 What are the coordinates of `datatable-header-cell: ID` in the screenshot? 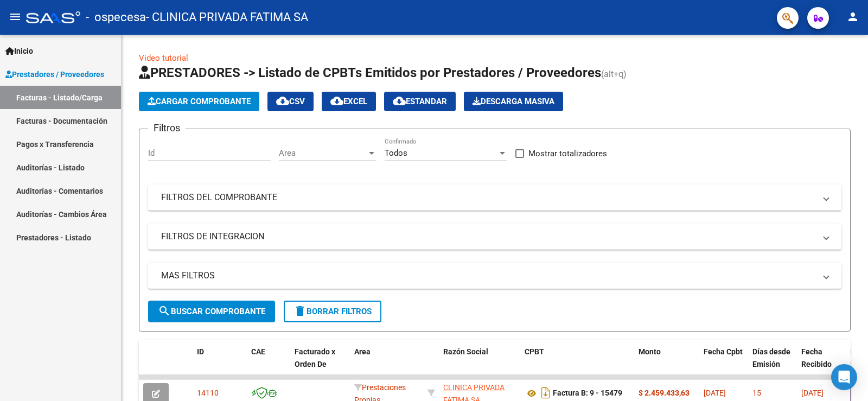 It's located at (220, 364).